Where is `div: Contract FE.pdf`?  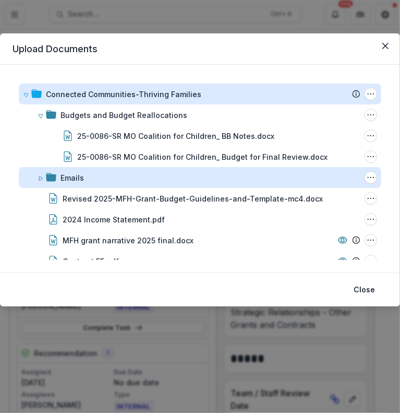 div: Contract FE.pdf is located at coordinates (91, 261).